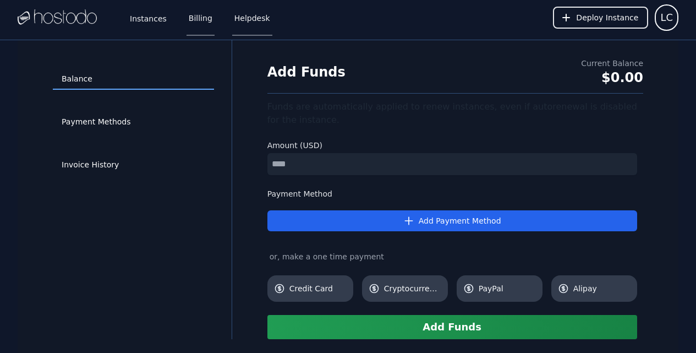 The height and width of the screenshot is (353, 696). What do you see at coordinates (133, 122) in the screenshot?
I see `a: Payment Methods` at bounding box center [133, 122].